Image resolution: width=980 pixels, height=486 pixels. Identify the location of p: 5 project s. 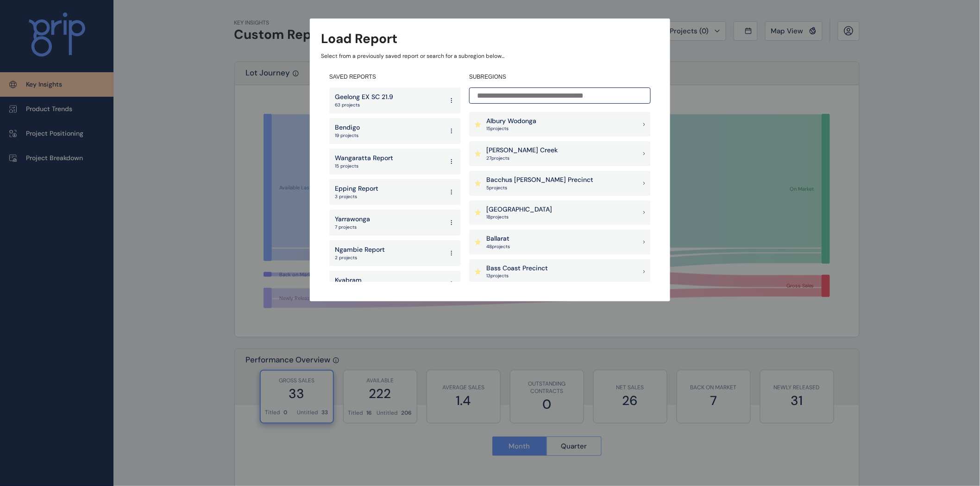
(539, 188).